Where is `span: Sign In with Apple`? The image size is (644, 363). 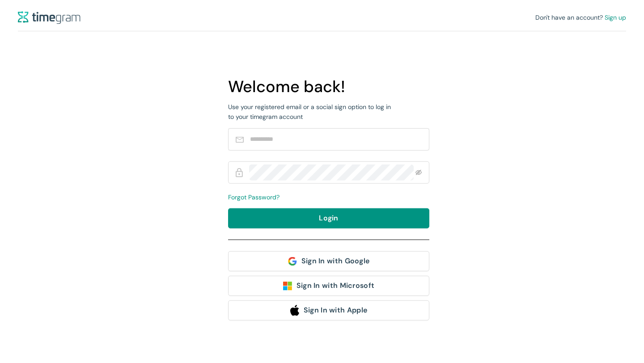 span: Sign In with Apple is located at coordinates (335, 309).